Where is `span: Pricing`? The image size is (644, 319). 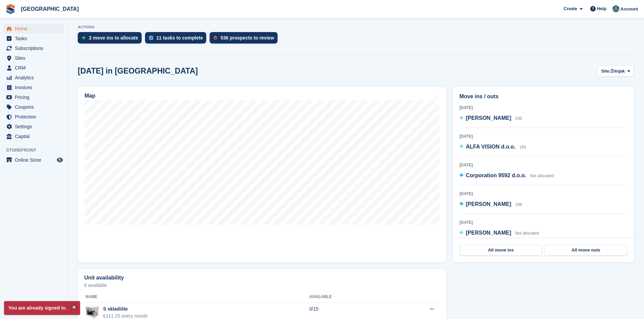
span: Pricing is located at coordinates (35, 97).